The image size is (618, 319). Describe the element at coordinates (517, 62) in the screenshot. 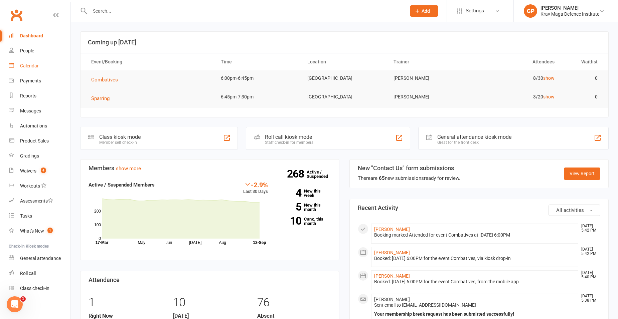

I see `th: Attendees` at that location.